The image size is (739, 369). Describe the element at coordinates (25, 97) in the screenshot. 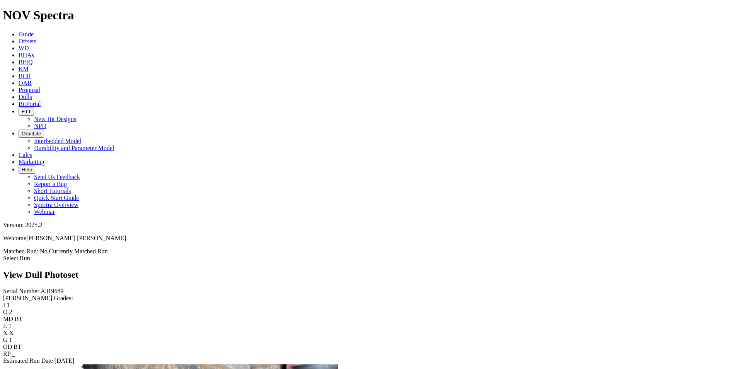

I see `span: Dulls` at that location.